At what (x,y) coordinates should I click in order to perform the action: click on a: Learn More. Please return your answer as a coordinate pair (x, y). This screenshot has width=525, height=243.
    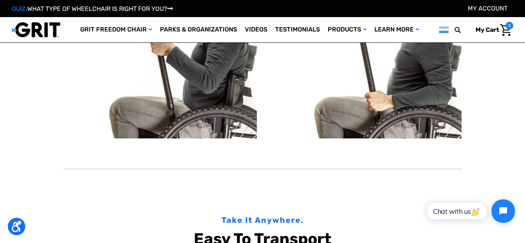
    Looking at the image, I should click on (397, 30).